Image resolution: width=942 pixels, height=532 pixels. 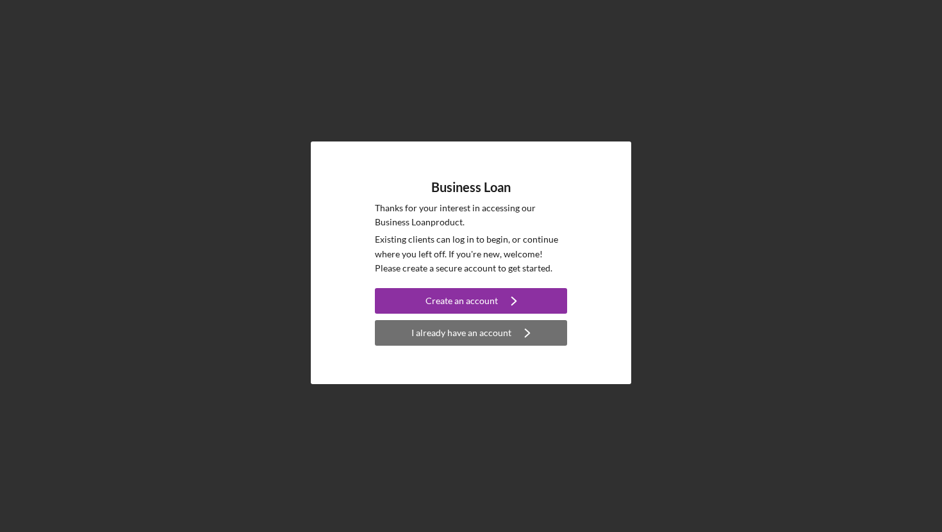 I want to click on button: Create an account, so click(x=471, y=301).